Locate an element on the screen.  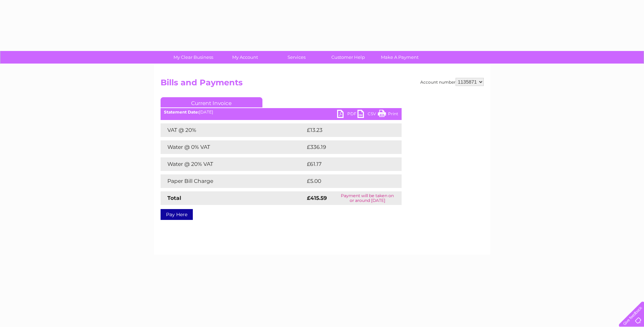
td: Water @ 0% VAT is located at coordinates (232, 147).